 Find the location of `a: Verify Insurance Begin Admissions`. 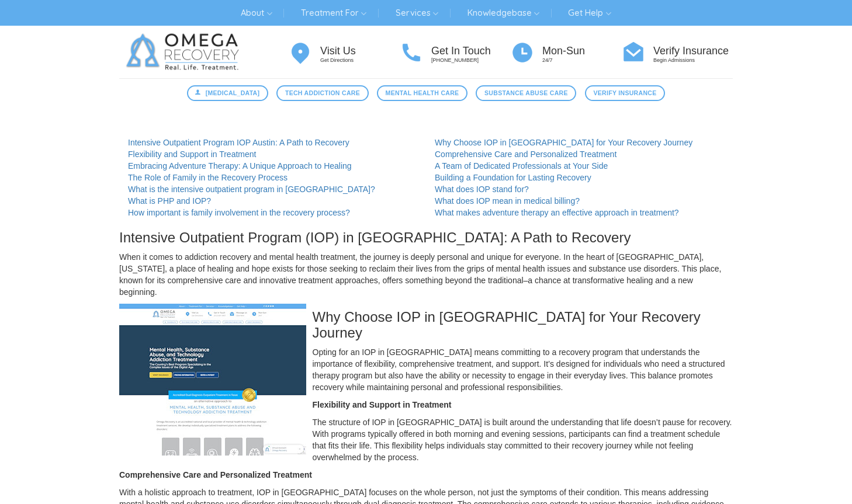

a: Verify Insurance Begin Admissions is located at coordinates (677, 52).